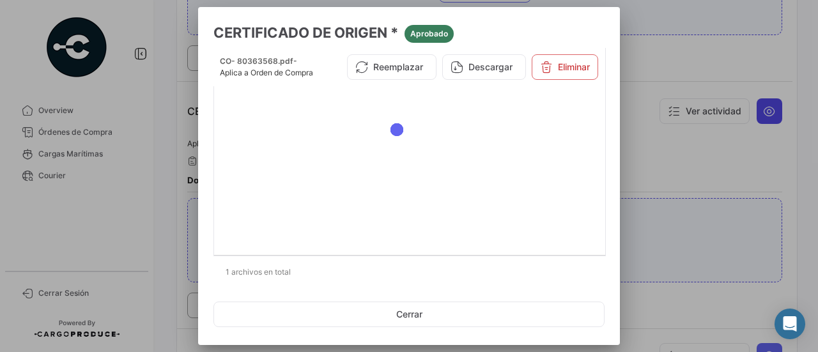 This screenshot has width=818, height=352. I want to click on button: Cerrar, so click(409, 315).